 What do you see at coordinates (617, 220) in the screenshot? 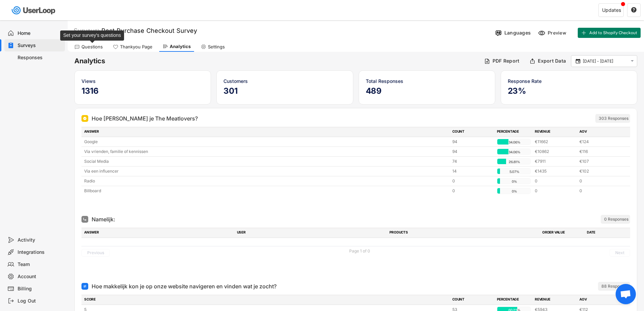
I see `div: 0 Responses` at bounding box center [617, 220].